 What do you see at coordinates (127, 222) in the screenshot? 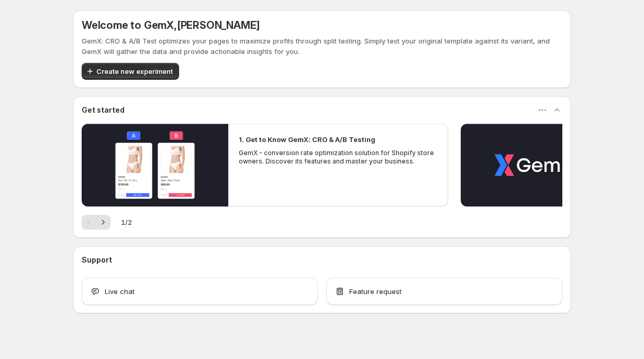
I see `span: 1 / 2` at bounding box center [127, 222].